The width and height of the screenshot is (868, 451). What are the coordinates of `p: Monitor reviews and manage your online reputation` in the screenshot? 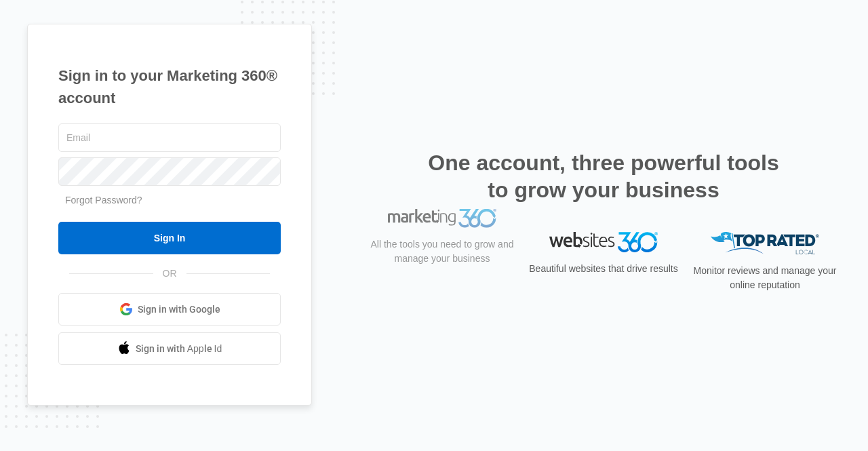 It's located at (765, 278).